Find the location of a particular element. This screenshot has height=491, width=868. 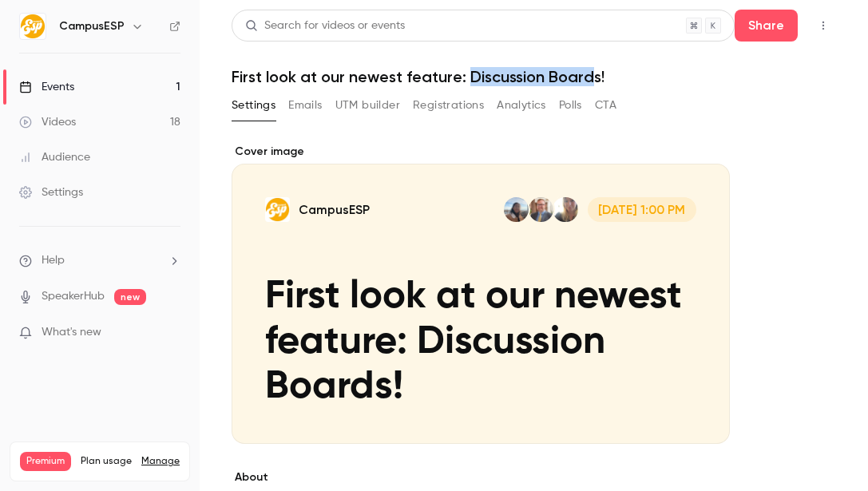

button: Polls is located at coordinates (571, 106).